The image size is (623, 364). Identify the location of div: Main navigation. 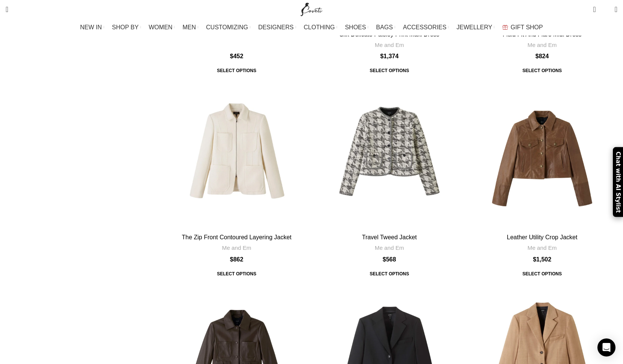
(311, 27).